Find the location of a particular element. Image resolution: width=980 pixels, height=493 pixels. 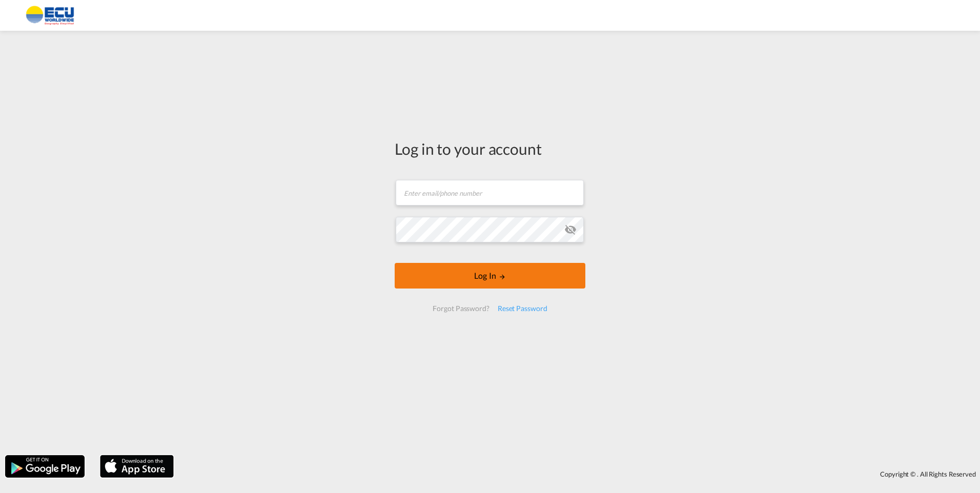

input: Enter email/phone number is located at coordinates (490, 193).